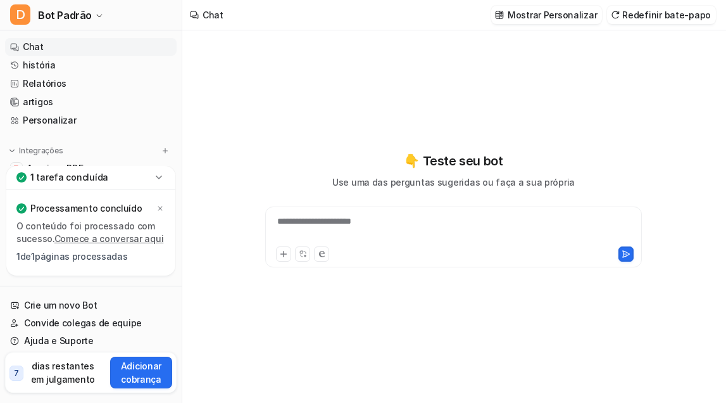 This screenshot has height=403, width=726. Describe the element at coordinates (91, 102) in the screenshot. I see `a: artigos` at that location.